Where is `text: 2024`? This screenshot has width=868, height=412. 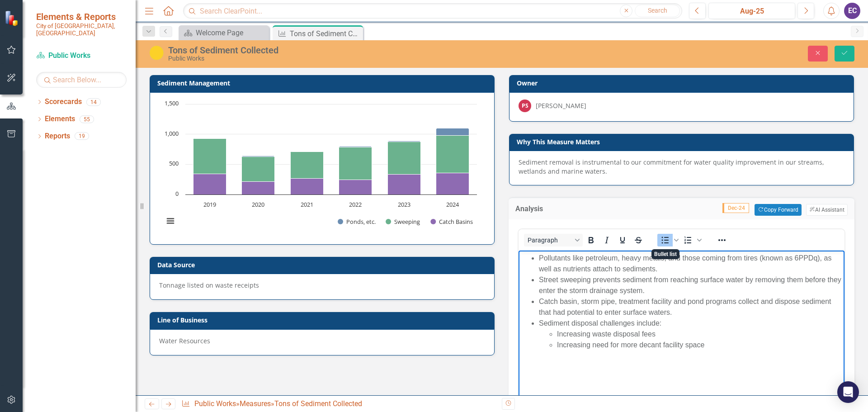
text: 2024 is located at coordinates (453, 205).